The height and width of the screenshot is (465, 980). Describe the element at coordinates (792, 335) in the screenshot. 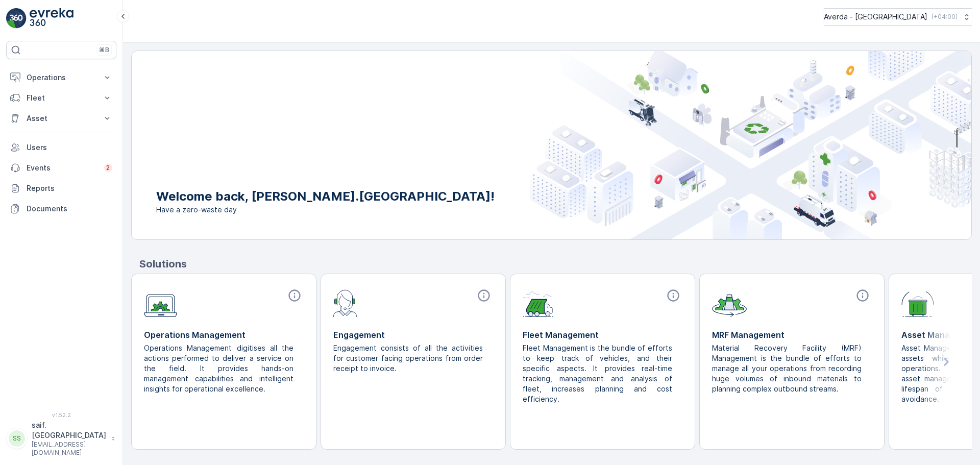

I see `p: MRF Management` at that location.